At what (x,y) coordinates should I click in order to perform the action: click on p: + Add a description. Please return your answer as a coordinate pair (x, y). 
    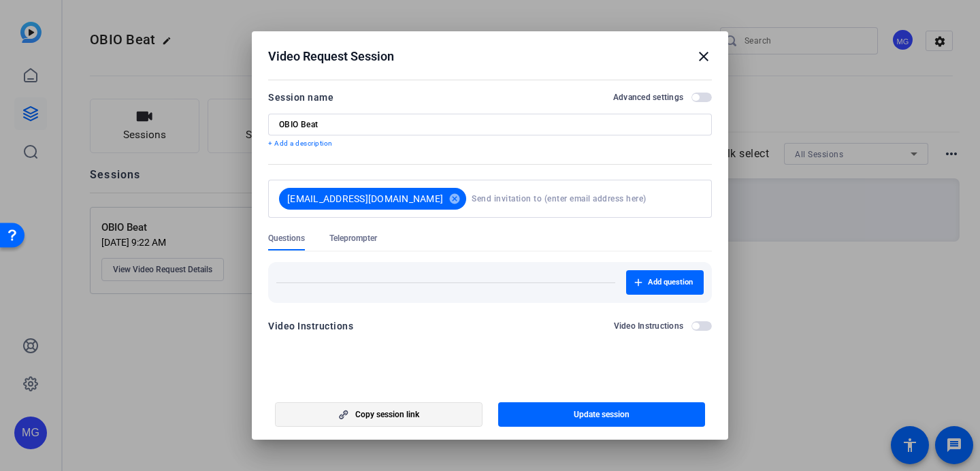
    Looking at the image, I should click on (490, 144).